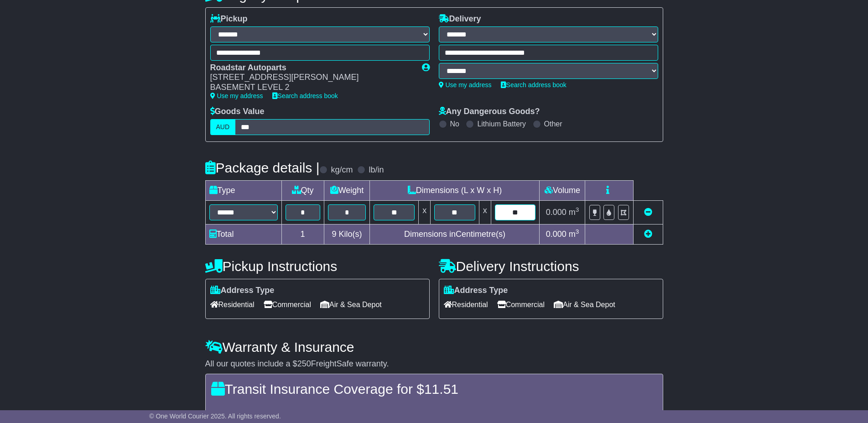 This screenshot has width=868, height=423. I want to click on label: Other, so click(553, 123).